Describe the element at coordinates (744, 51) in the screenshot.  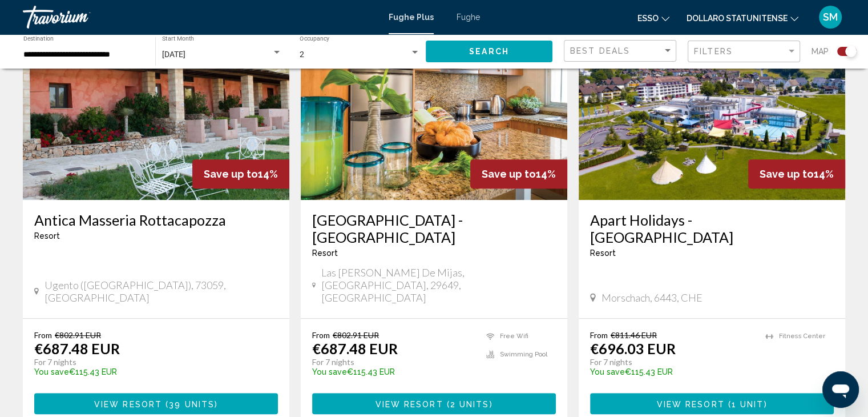
I see `button: Filter` at that location.